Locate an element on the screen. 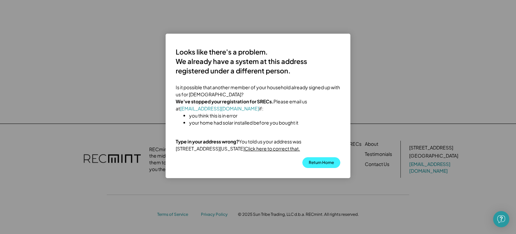 This screenshot has width=516, height=234. u: Click here to correct that. is located at coordinates (272, 148).